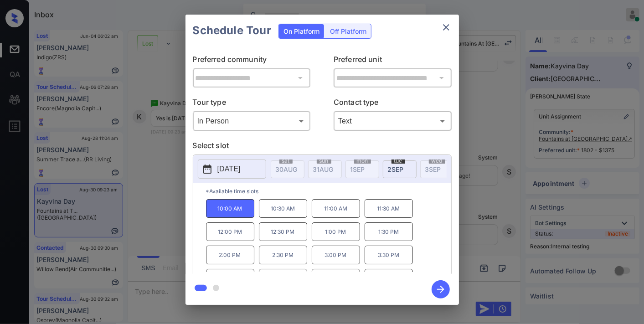 The image size is (644, 324). Describe the element at coordinates (230, 255) in the screenshot. I see `p: 2:00 PM` at that location.